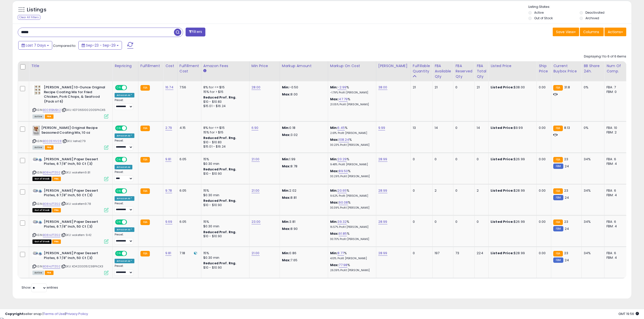  Describe the element at coordinates (463, 71) in the screenshot. I see `div: FBA Reserved Qty` at that location.